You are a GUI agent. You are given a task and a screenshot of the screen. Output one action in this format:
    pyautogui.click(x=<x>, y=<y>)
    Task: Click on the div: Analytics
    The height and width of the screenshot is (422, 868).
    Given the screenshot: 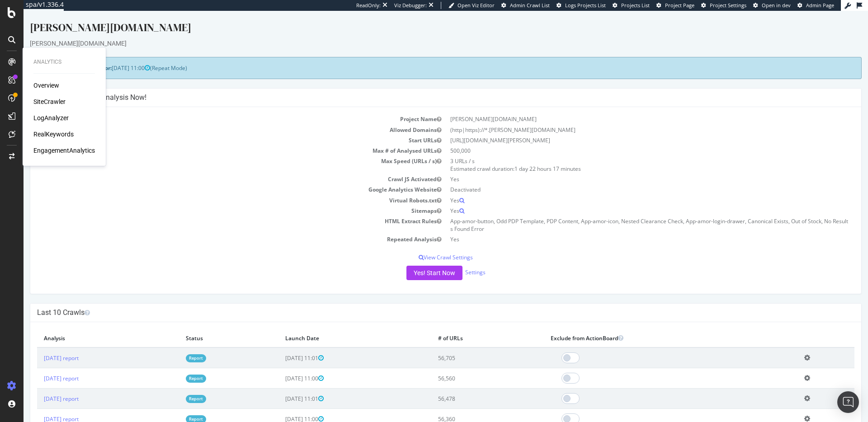 What is the action you would take?
    pyautogui.click(x=64, y=62)
    